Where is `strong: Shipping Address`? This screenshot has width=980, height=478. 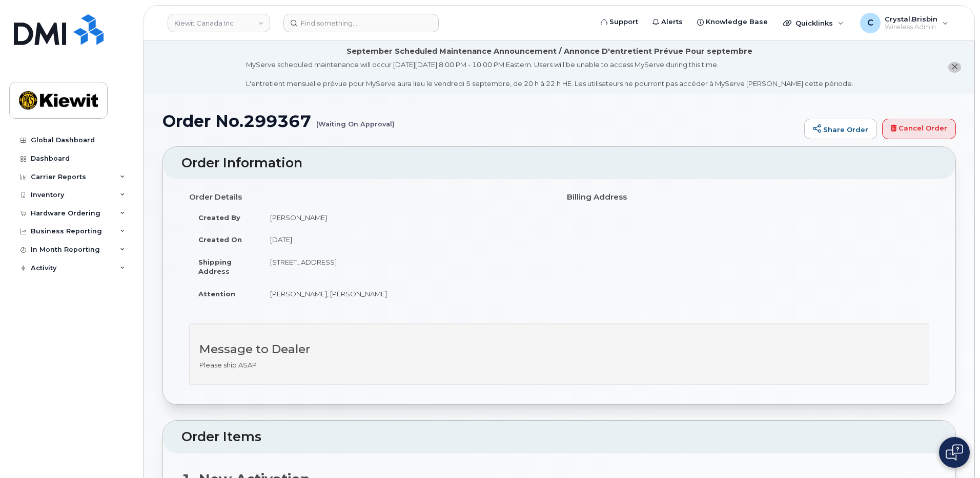
strong: Shipping Address is located at coordinates (215, 267).